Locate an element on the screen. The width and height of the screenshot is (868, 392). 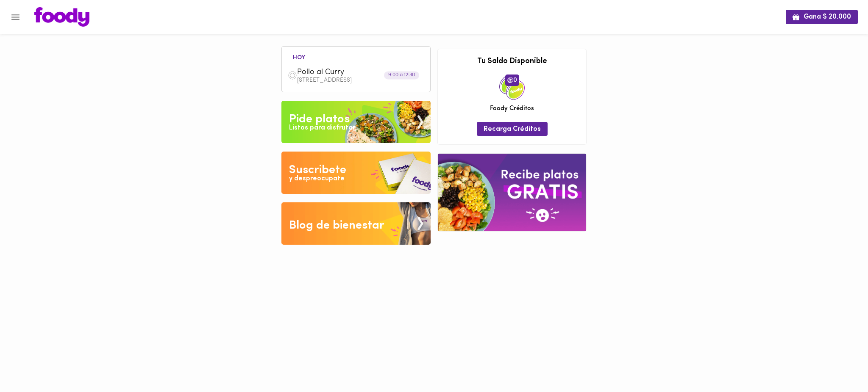
img: Disfruta bajar de peso is located at coordinates (356, 173).